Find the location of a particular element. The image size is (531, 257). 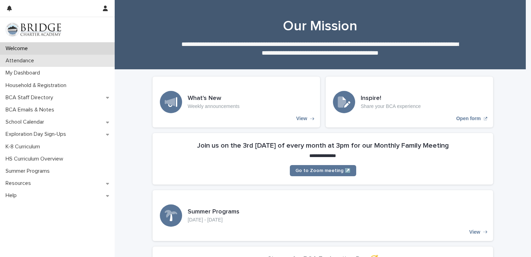

p: Household & Registration is located at coordinates (37, 85).